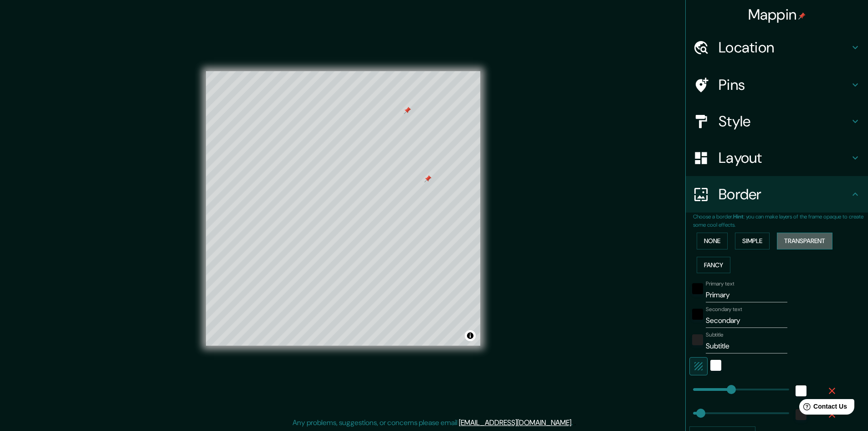  I want to click on div: Layout, so click(777, 158).